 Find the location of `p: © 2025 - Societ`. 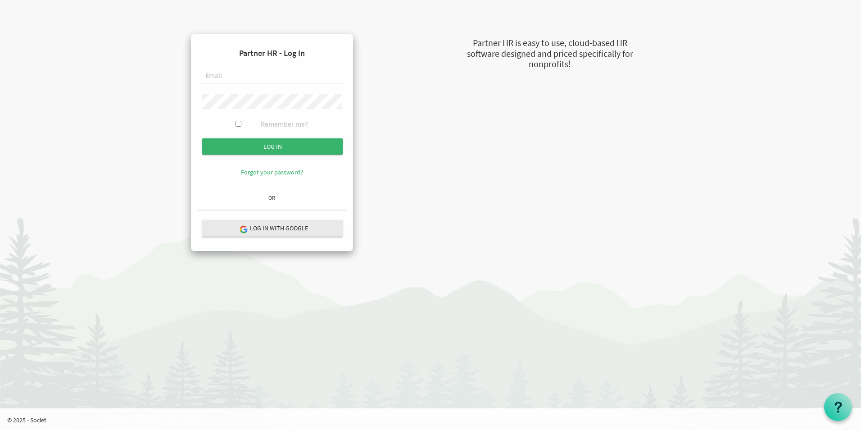

p: © 2025 - Societ is located at coordinates (434, 420).